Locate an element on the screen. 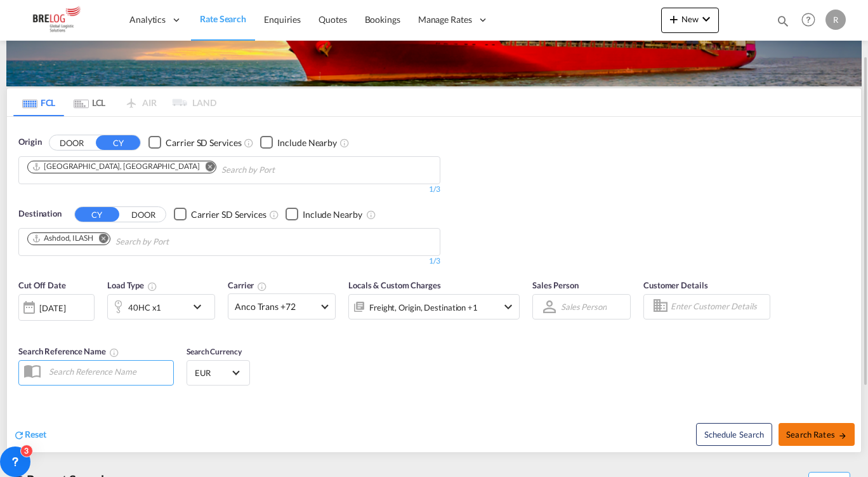  span: Origin is located at coordinates (30, 142).